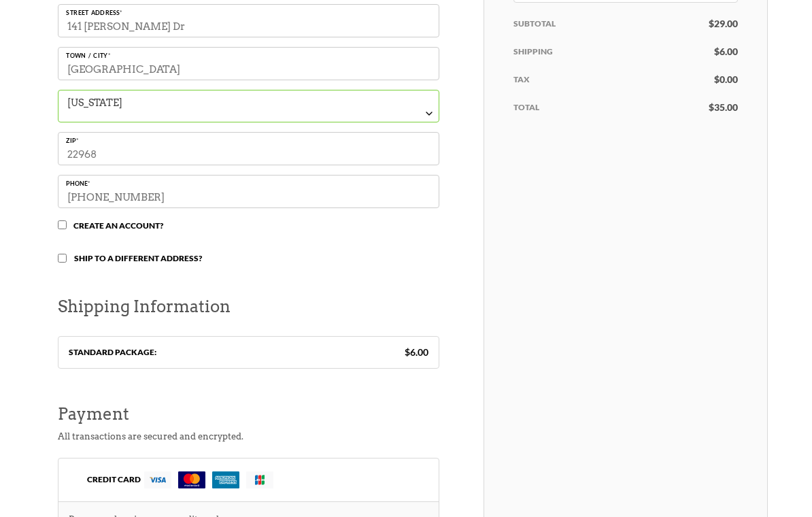  What do you see at coordinates (611, 51) in the screenshot?
I see `th: Shipping` at bounding box center [611, 51].